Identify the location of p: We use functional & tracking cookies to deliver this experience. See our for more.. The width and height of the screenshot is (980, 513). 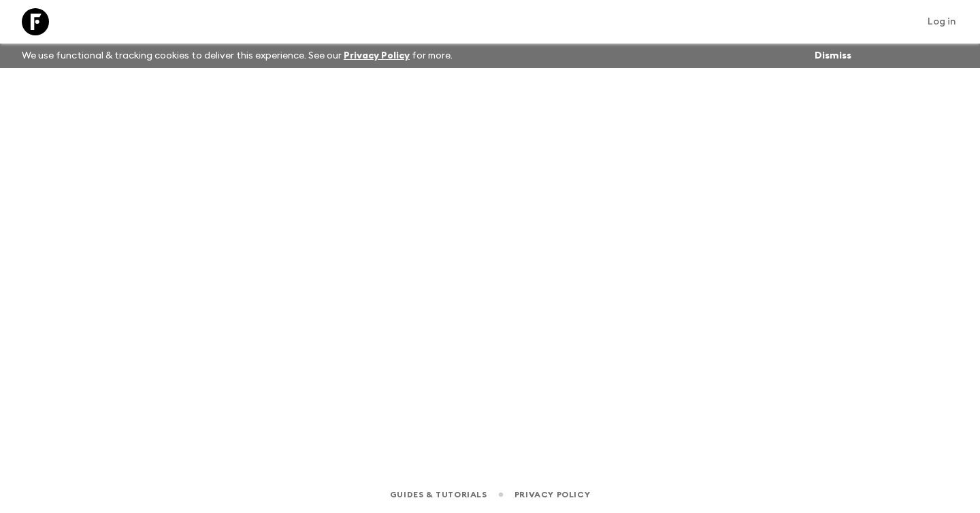
(237, 56).